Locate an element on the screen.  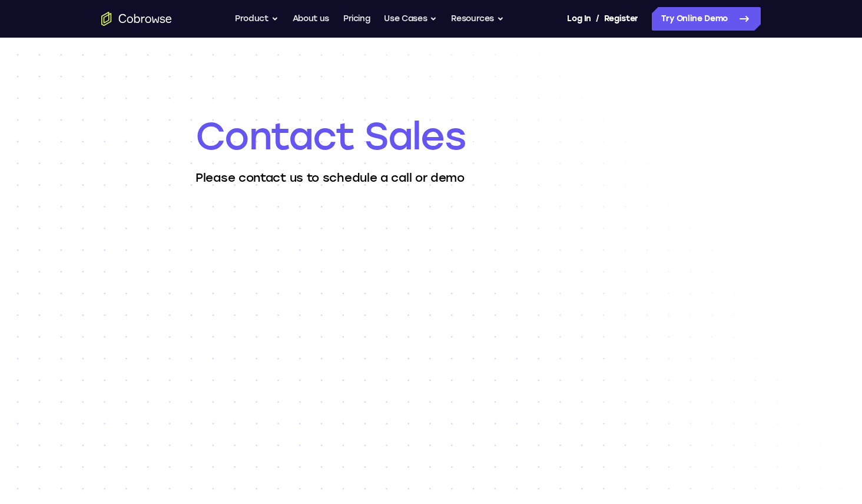
a: Try Online Demo is located at coordinates (706, 19).